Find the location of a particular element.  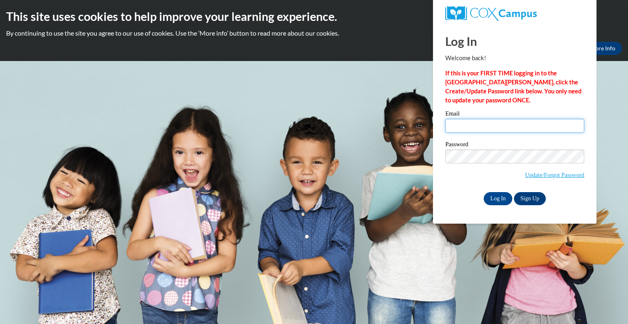

a: Sign Up is located at coordinates (530, 198).